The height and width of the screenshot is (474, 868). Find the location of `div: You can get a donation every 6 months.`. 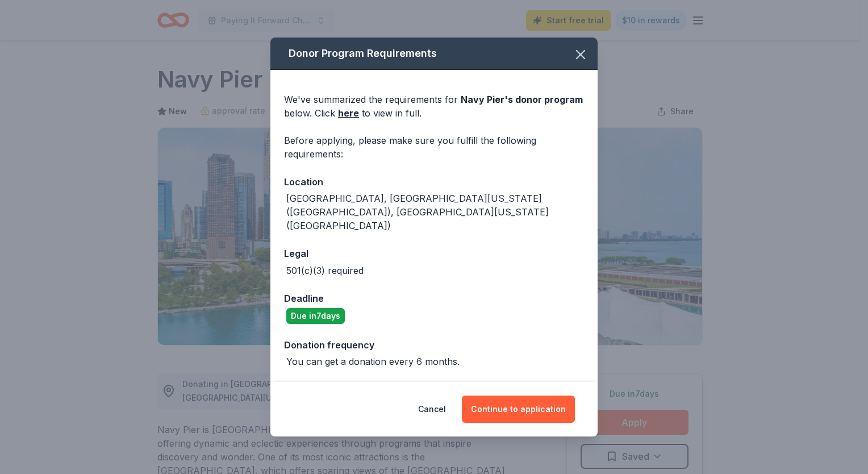

div: You can get a donation every 6 months. is located at coordinates (373, 361).